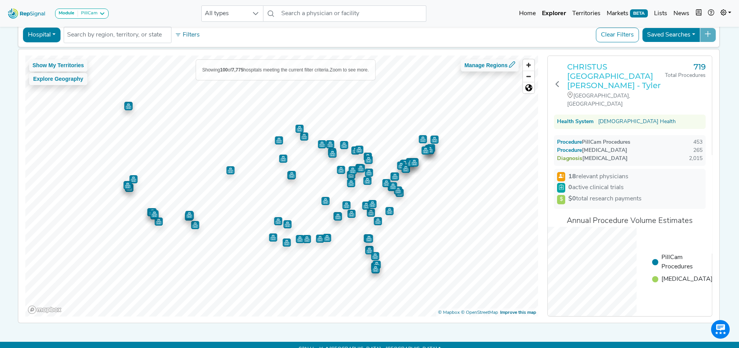 The width and height of the screenshot is (739, 348). What do you see at coordinates (528, 88) in the screenshot?
I see `span: Reset zoom` at bounding box center [528, 88].